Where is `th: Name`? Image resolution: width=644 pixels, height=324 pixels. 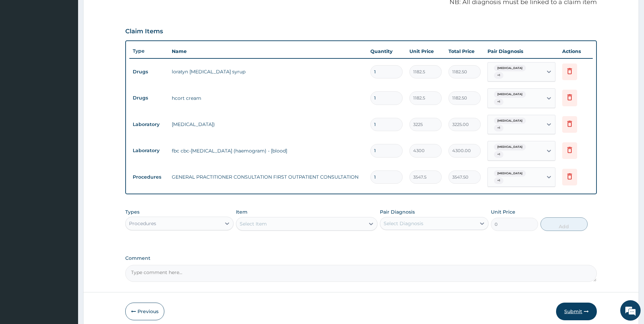 th: Name is located at coordinates (268, 52).